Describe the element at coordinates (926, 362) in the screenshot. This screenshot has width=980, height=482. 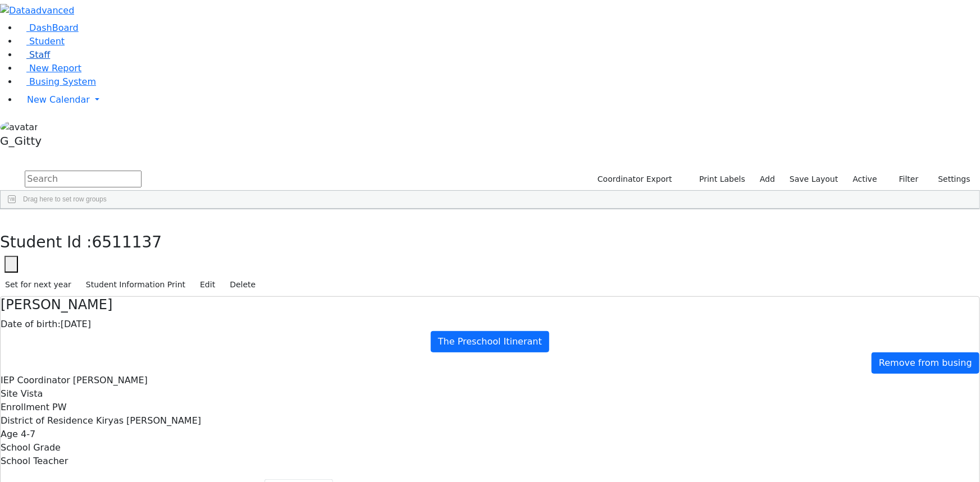
I see `span: Remove from busing` at that location.